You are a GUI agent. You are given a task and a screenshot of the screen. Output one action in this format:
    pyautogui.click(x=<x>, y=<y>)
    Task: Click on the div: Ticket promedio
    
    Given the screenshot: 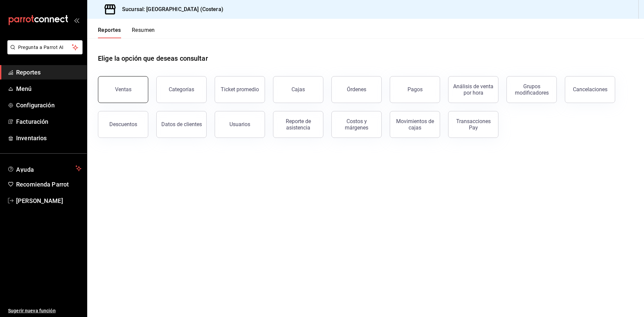 What is the action you would take?
    pyautogui.click(x=240, y=89)
    